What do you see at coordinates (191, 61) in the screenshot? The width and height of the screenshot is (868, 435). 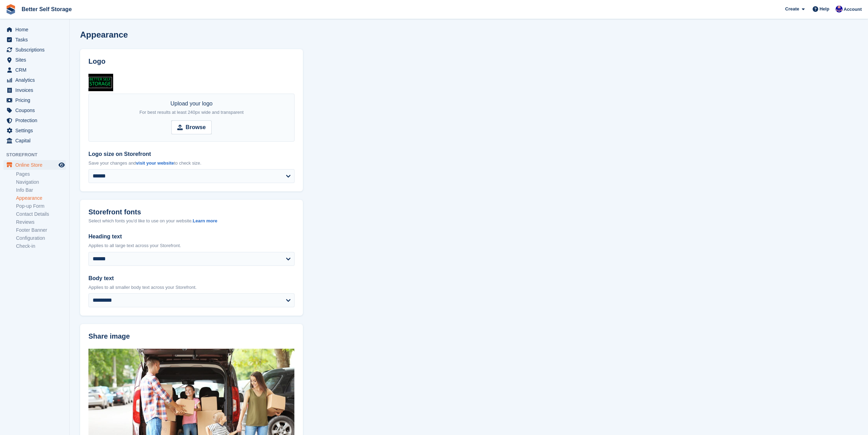 I see `h2: Logo` at bounding box center [191, 61].